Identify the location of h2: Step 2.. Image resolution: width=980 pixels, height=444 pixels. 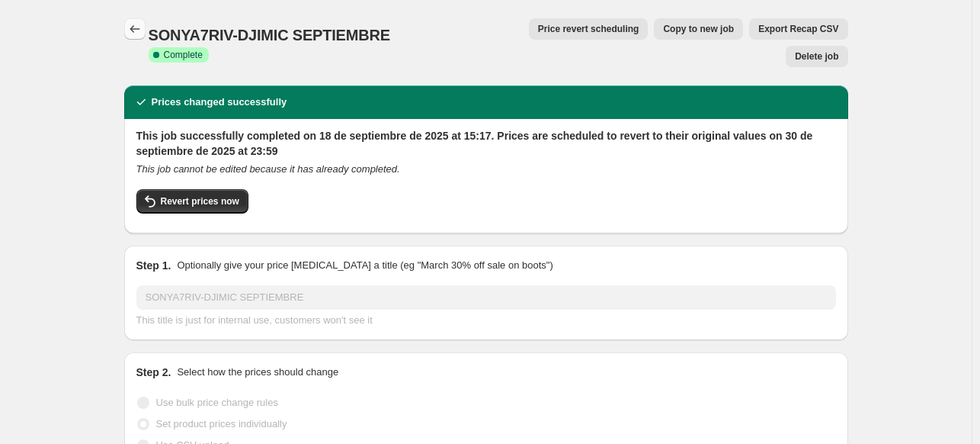
(154, 372).